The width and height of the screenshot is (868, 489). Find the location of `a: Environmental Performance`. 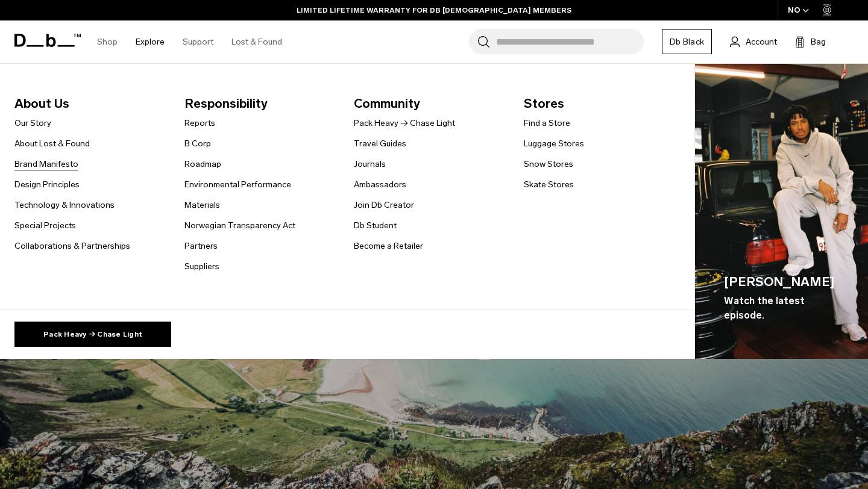

a: Environmental Performance is located at coordinates (237, 185).